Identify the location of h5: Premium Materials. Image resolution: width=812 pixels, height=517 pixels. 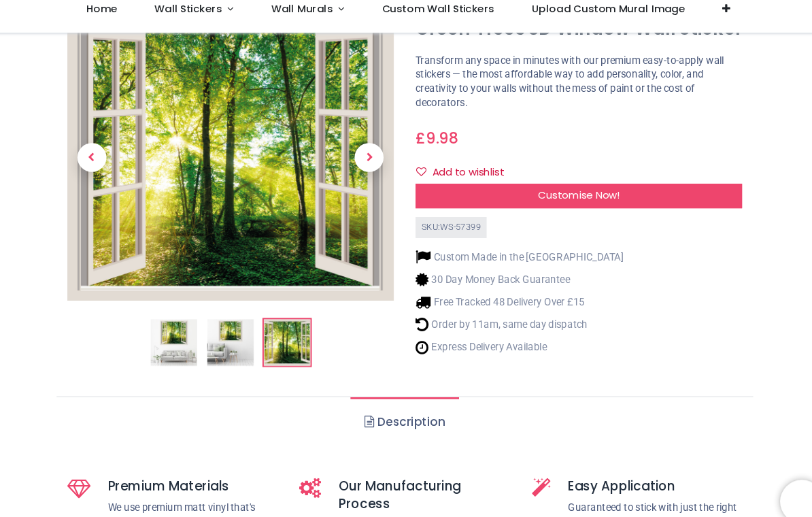
(208, 469).